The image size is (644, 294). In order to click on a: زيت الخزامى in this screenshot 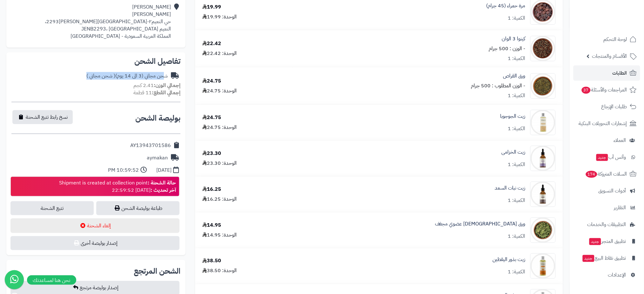, I will do `click(513, 152)`.